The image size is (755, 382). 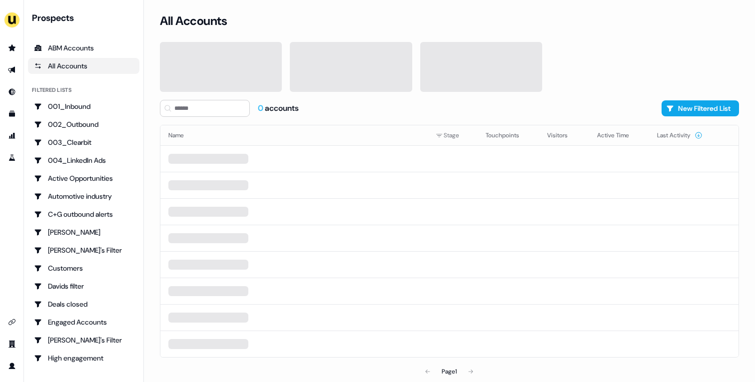 What do you see at coordinates (83, 214) in the screenshot?
I see `a: Go to C+G outbound alerts` at bounding box center [83, 214].